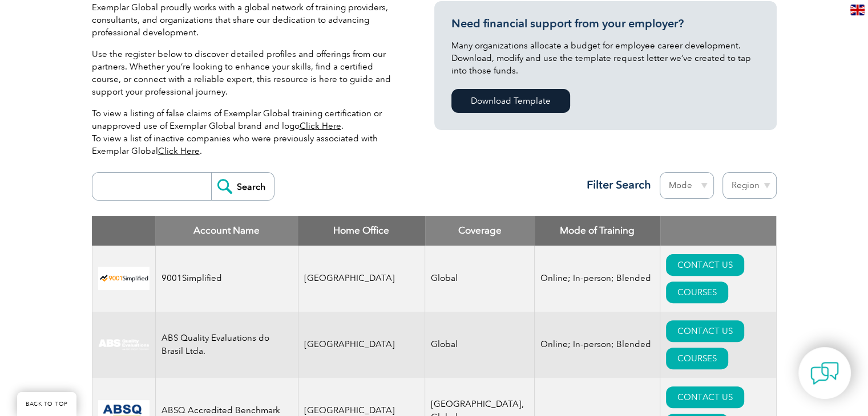 The image size is (868, 416). I want to click on th: Mode of Training: activate to sort column ascending, so click(598, 231).